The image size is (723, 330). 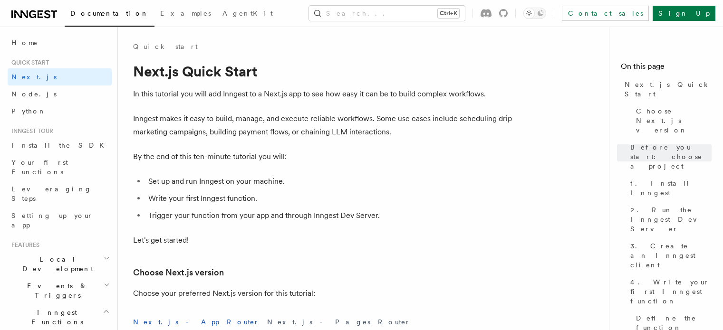 What do you see at coordinates (59, 194) in the screenshot?
I see `a: Leveraging Steps` at bounding box center [59, 194].